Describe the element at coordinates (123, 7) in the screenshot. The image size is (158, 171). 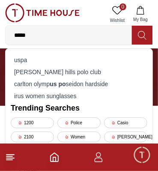
I see `span: 0` at that location.